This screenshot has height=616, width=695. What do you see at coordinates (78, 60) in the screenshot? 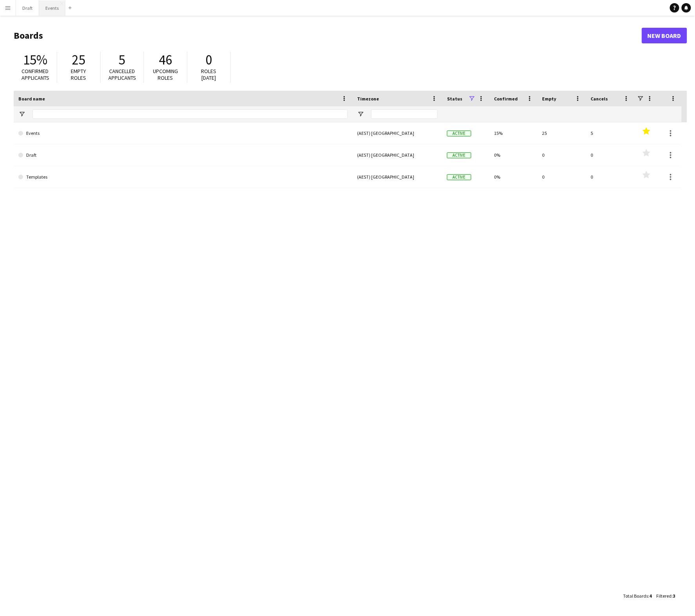
I see `span: 25` at bounding box center [78, 60].